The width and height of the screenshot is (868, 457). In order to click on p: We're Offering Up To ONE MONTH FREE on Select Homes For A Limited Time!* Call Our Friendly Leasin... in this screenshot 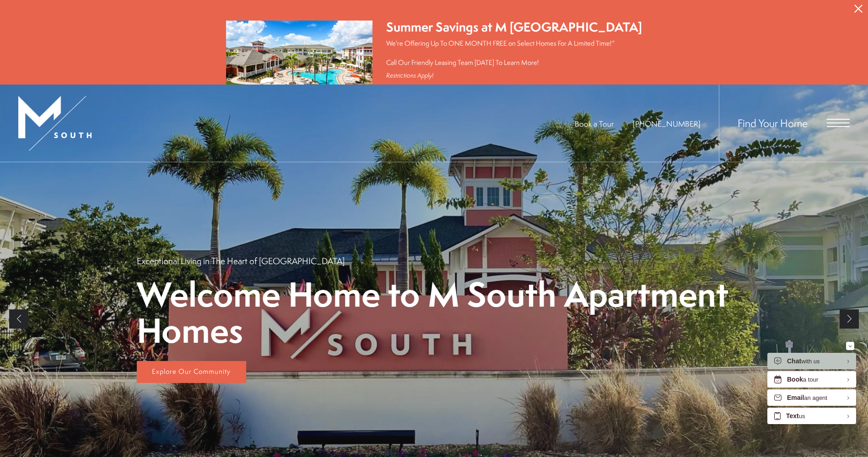, I will do `click(514, 53)`.